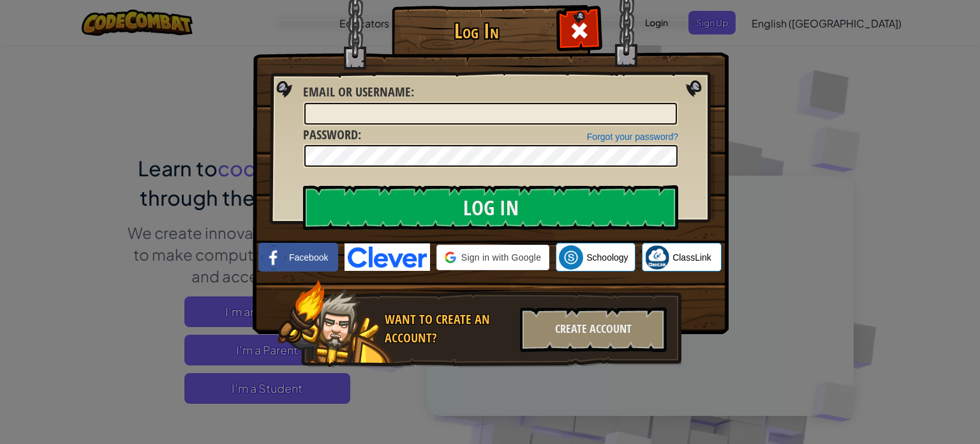 This screenshot has height=444, width=980. I want to click on span: Schoology, so click(607, 257).